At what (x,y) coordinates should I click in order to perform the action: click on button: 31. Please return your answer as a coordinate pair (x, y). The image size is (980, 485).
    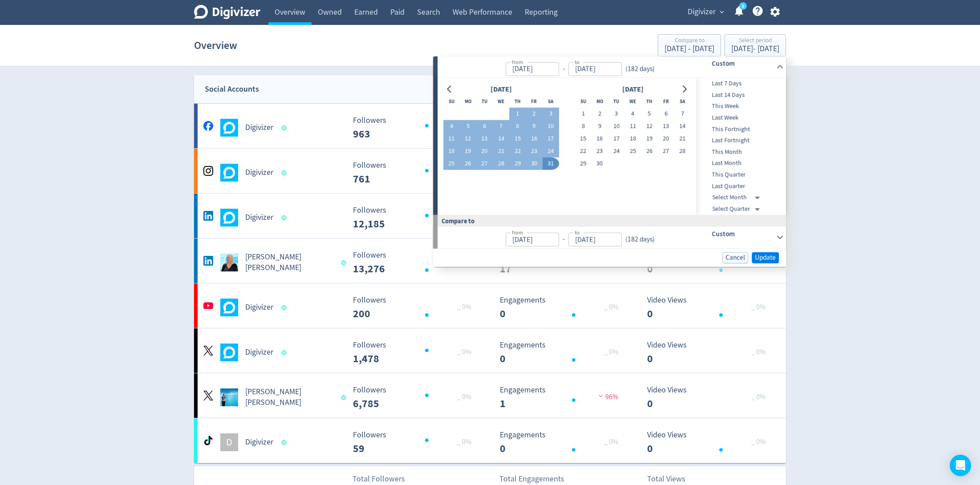
    Looking at the image, I should click on (550, 164).